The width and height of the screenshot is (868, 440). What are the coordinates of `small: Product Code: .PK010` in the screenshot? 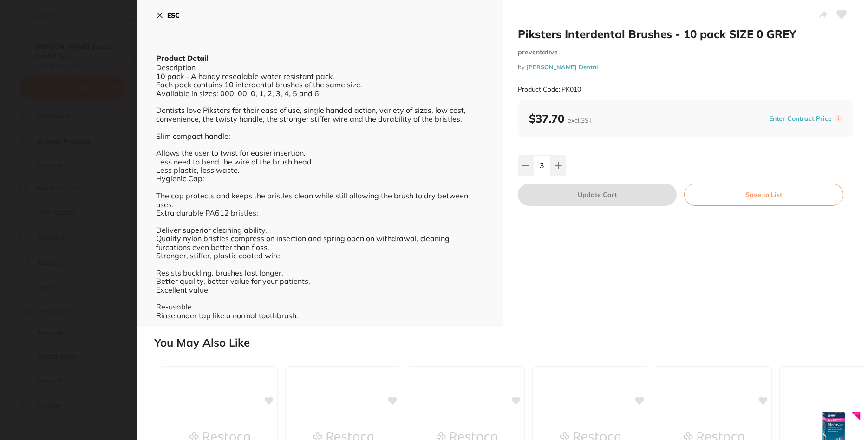 It's located at (550, 89).